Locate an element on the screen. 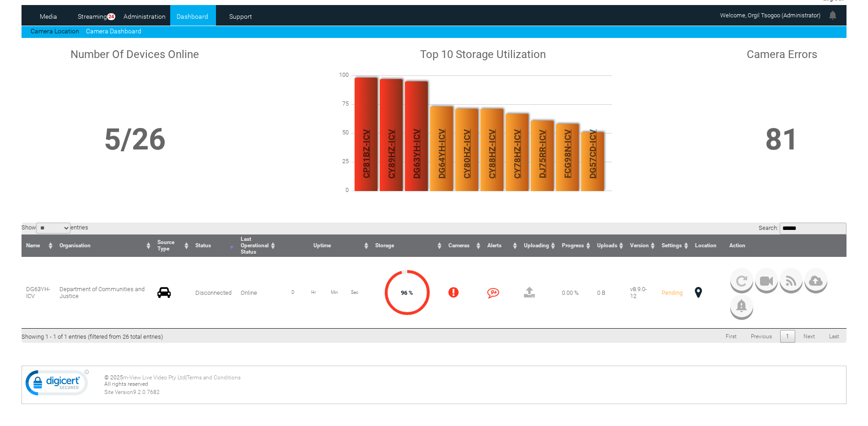  span: Cameras is located at coordinates (459, 245).